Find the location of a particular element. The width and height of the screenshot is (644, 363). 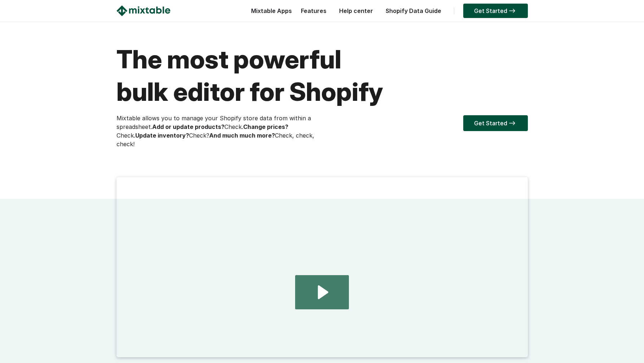

button: Play Video: 2024.08.01 - home page demo video is located at coordinates (322, 292).